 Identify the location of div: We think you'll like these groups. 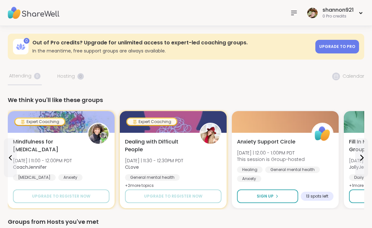
(186, 100).